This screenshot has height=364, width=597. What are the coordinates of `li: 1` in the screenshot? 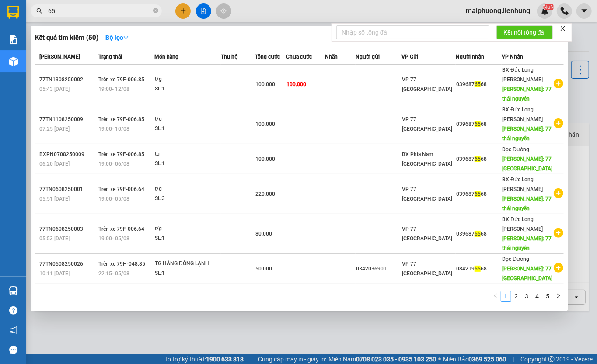 It's located at (506, 296).